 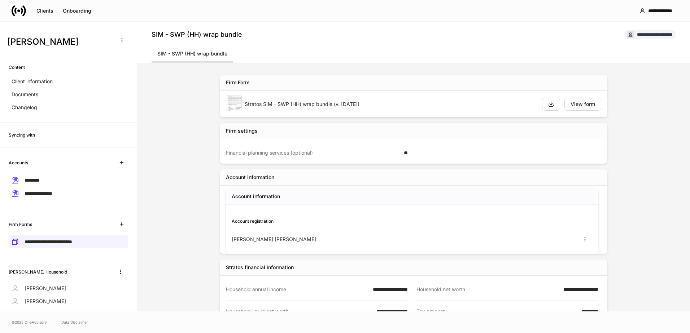 I want to click on div: Household liquid net worth, so click(x=299, y=312).